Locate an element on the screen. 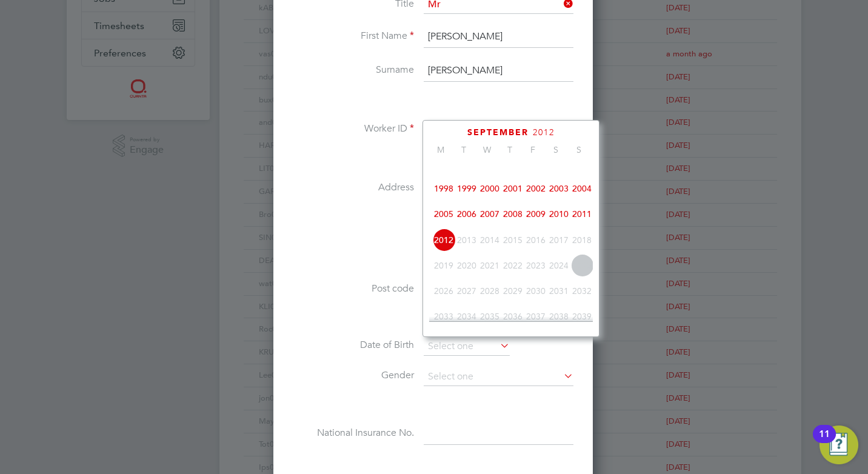 The width and height of the screenshot is (868, 474). label: National Insurance No. is located at coordinates (353, 433).